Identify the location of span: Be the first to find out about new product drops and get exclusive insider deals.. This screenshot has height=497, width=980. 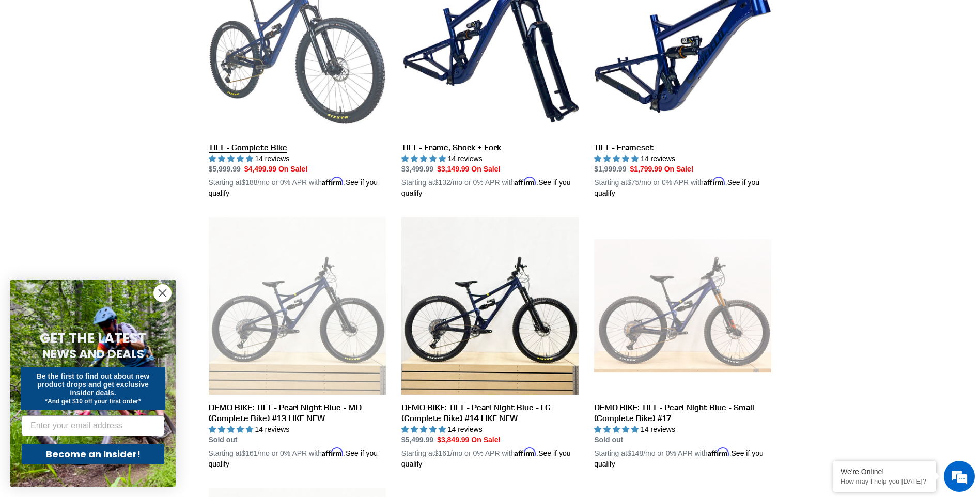
(93, 384).